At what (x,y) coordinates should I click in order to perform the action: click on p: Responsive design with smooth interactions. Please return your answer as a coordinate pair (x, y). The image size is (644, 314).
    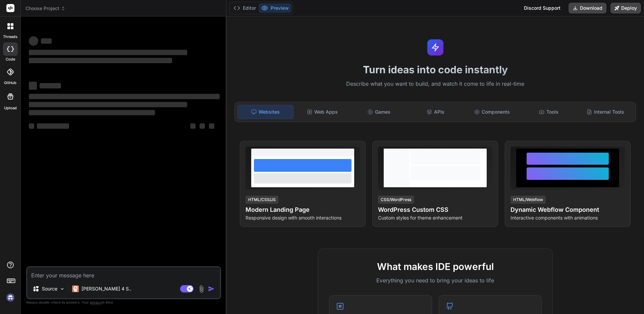
    Looking at the image, I should click on (303, 218).